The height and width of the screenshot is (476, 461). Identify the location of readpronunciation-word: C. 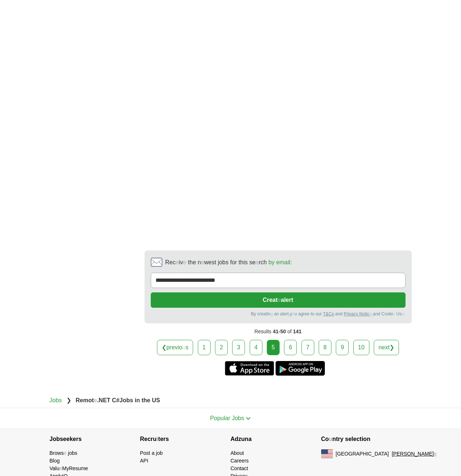
(114, 400).